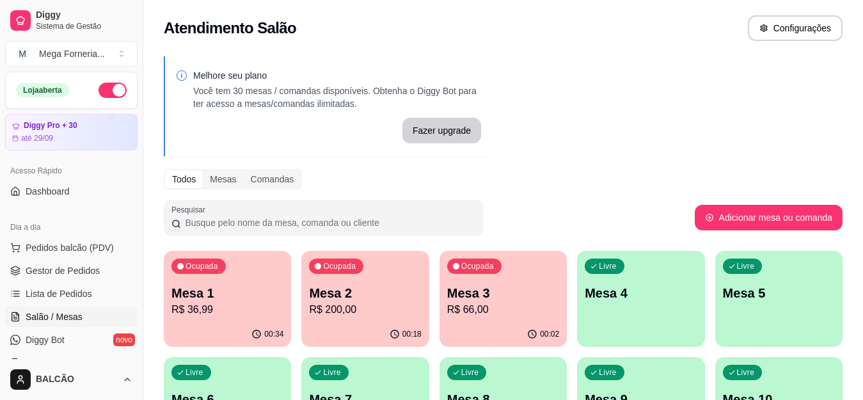 Image resolution: width=863 pixels, height=400 pixels. What do you see at coordinates (364, 309) in the screenshot?
I see `p: R$ 200,00` at bounding box center [364, 309].